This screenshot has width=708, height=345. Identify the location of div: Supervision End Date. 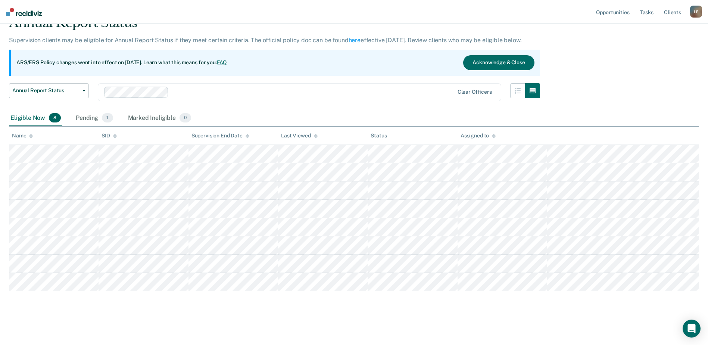
(220, 135).